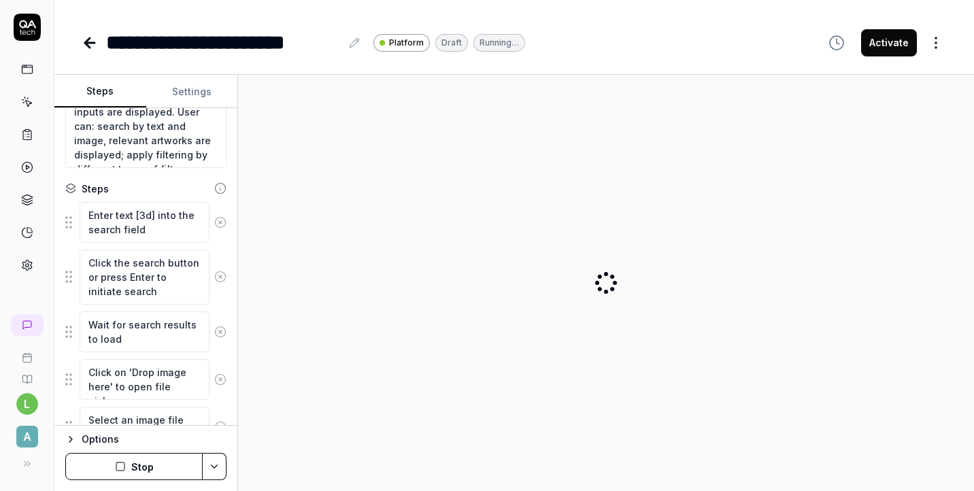 The image size is (974, 491). What do you see at coordinates (401, 42) in the screenshot?
I see `a: Platform` at bounding box center [401, 42].